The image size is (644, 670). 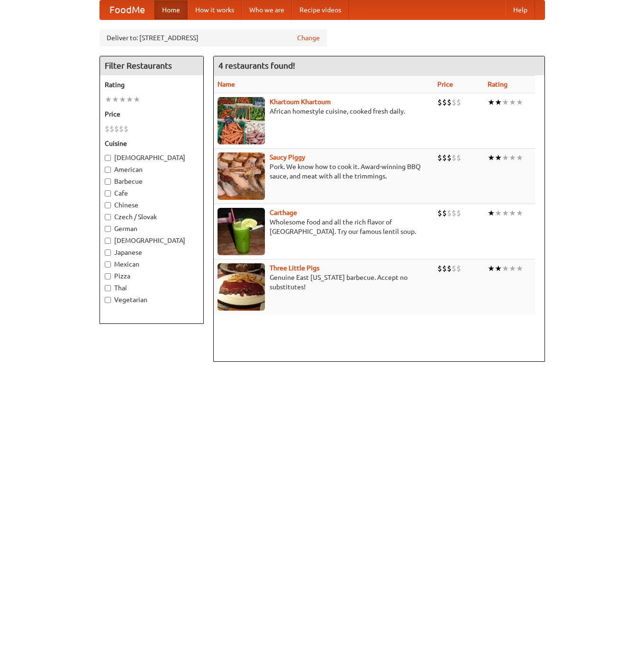 What do you see at coordinates (107, 217) in the screenshot?
I see `input: Czech / Slovak` at bounding box center [107, 217].